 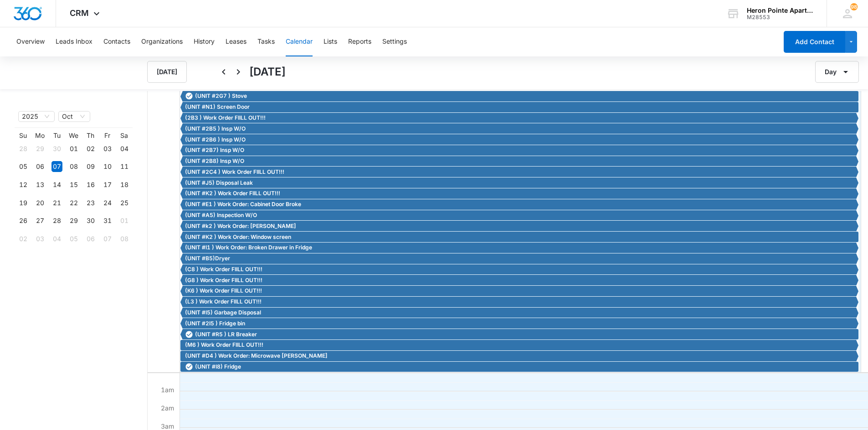 What do you see at coordinates (40, 185) in the screenshot?
I see `div: 13` at bounding box center [40, 185].